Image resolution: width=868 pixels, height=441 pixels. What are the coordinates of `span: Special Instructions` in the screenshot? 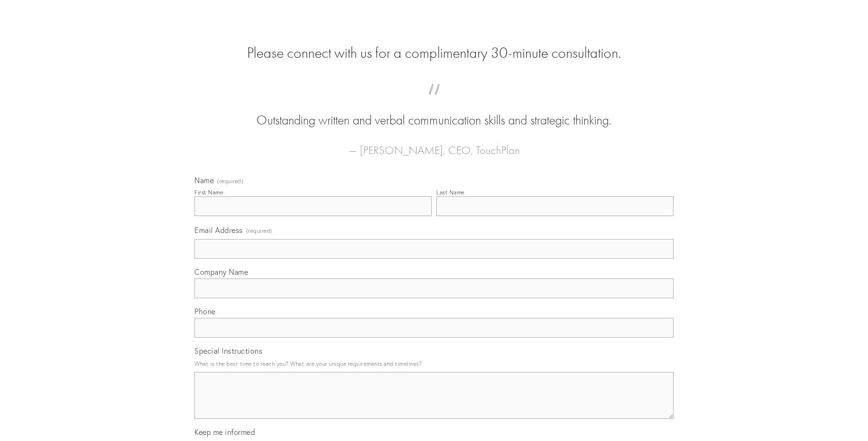 It's located at (228, 351).